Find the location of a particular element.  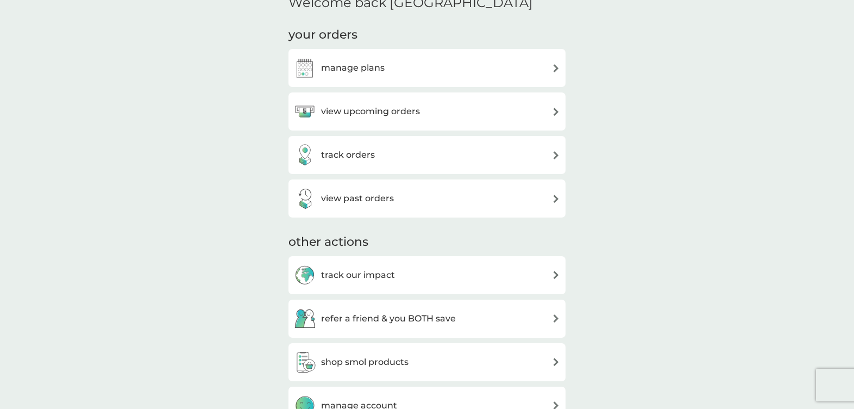

h3: refer a friend & you BOTH save is located at coordinates (389, 318).